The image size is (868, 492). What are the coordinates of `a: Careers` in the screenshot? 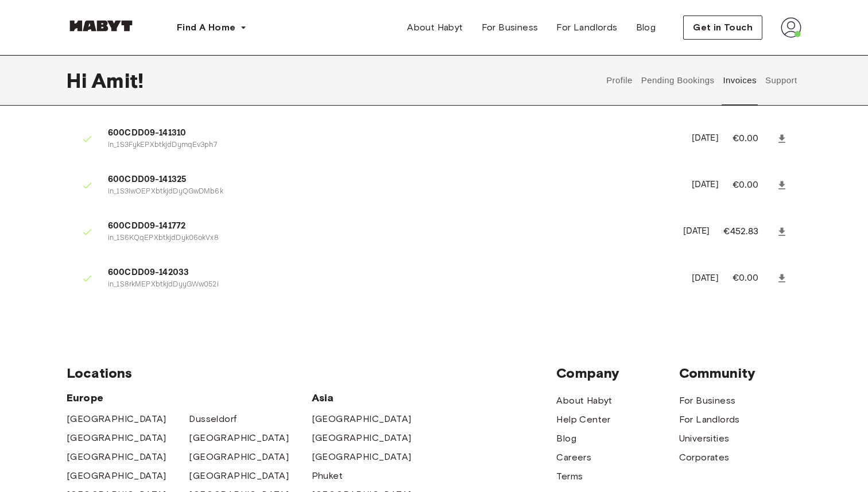 It's located at (574, 458).